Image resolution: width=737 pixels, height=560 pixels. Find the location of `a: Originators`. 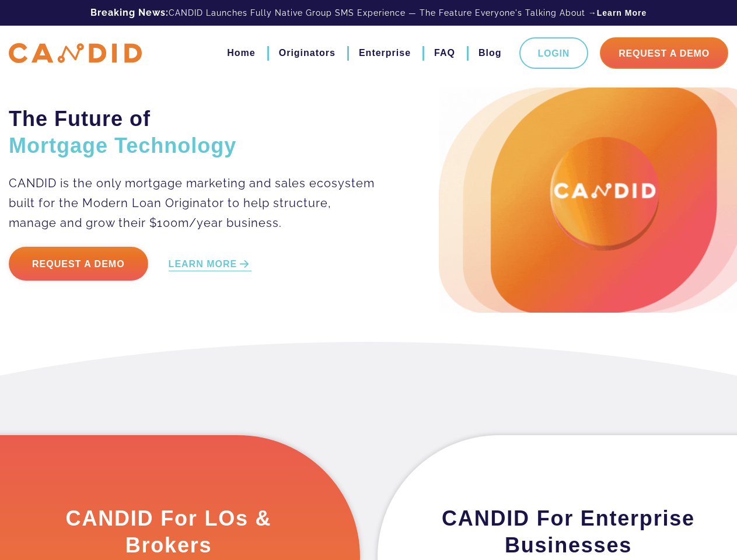

a: Originators is located at coordinates (307, 53).